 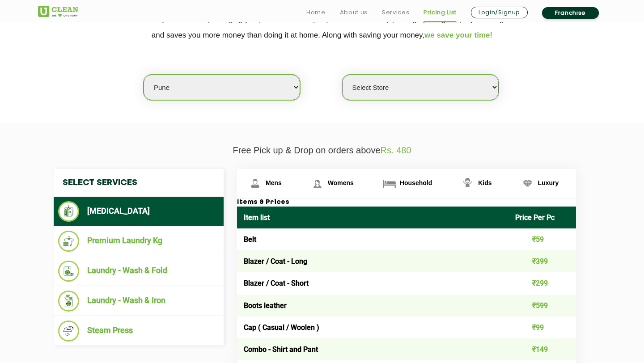 What do you see at coordinates (416, 183) in the screenshot?
I see `span: Household` at bounding box center [416, 183].